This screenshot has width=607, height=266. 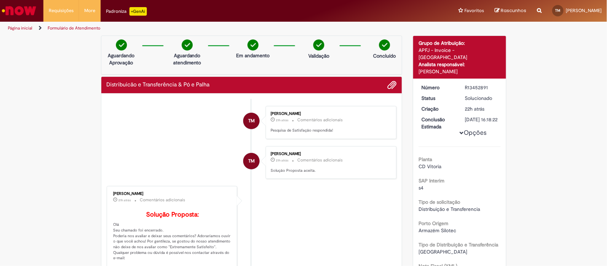 I want to click on p: Pesquisa de Satisfação respondida!, so click(x=330, y=131).